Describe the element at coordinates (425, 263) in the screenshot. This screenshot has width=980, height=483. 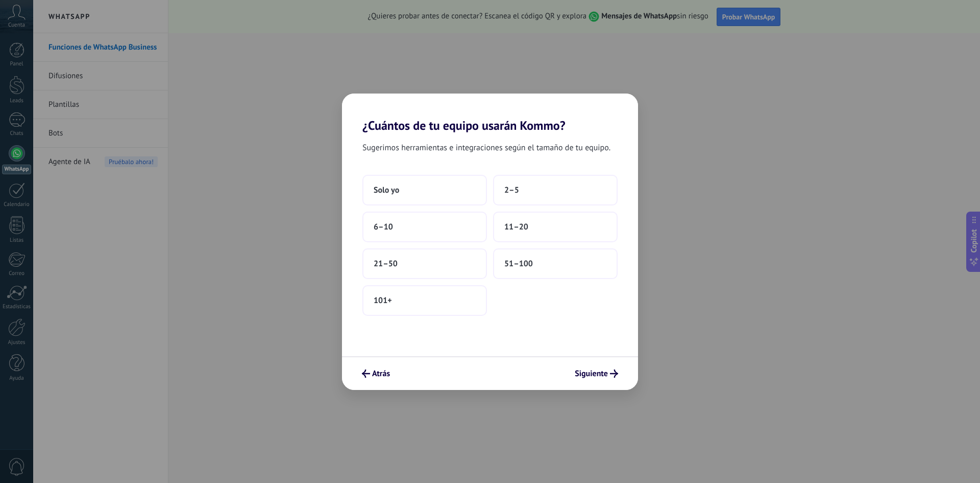
I see `button: 21–50` at that location.